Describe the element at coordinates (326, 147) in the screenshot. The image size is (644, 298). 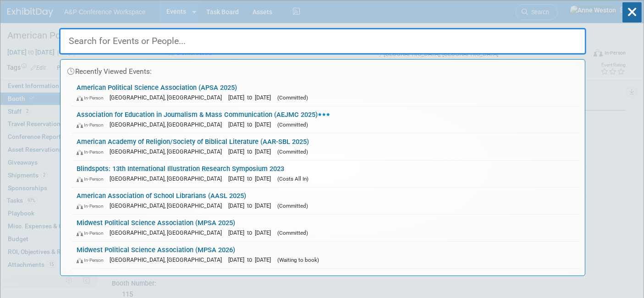
I see `a: American Academy of Religion/Society of Biblical Literature (AAR-SBL 2025) In-Person [GEOGRAPHIC_...` at that location.